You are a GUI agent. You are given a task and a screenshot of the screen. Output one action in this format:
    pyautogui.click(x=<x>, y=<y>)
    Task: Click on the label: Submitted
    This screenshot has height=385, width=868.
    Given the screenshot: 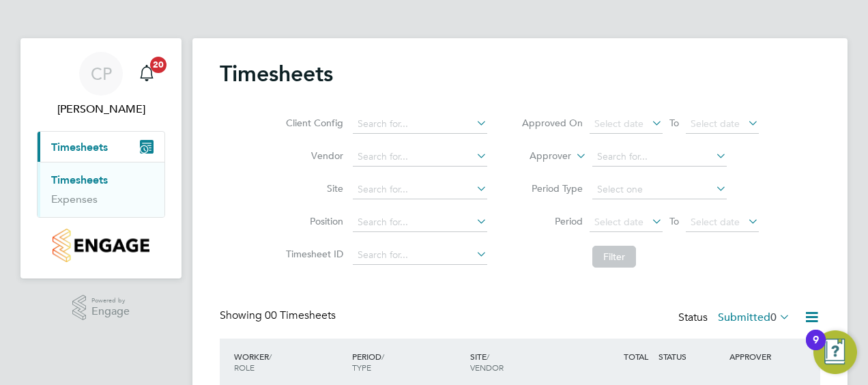 What is the action you would take?
    pyautogui.click(x=754, y=318)
    